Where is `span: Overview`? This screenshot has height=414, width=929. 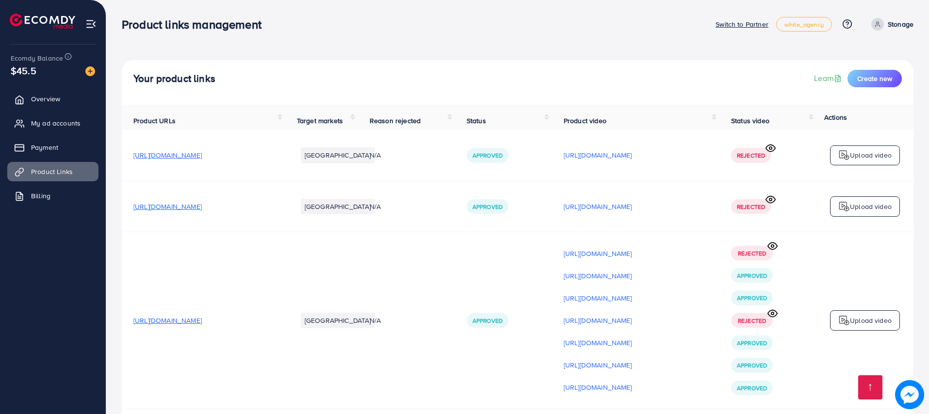 span: Overview is located at coordinates (46, 99).